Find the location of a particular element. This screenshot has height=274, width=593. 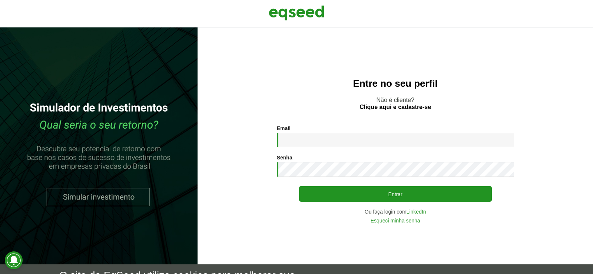

p: Não é cliente? is located at coordinates (395, 103).